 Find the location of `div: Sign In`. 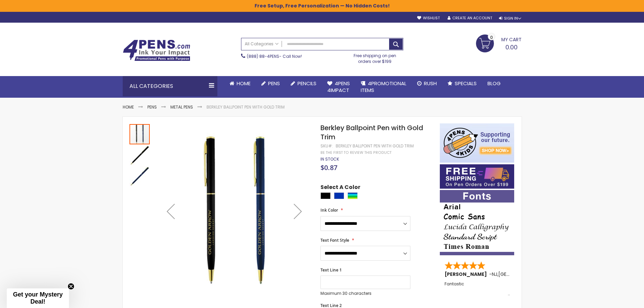

div: Sign In is located at coordinates (510, 18).